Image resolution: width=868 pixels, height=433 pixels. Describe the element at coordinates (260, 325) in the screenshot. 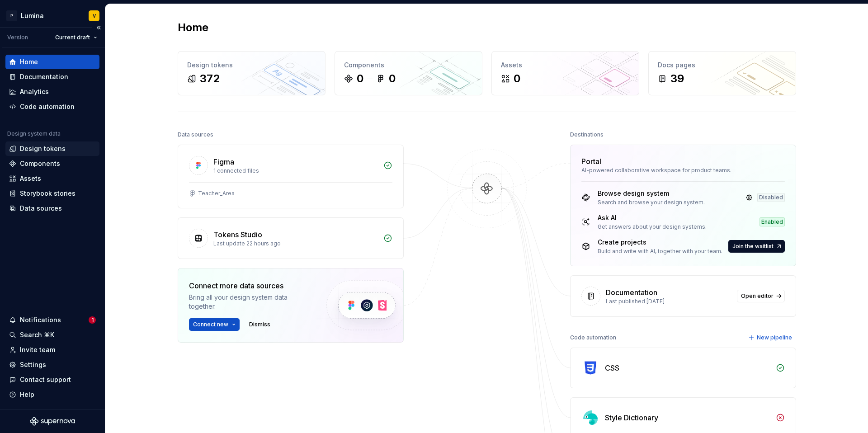

I see `span: Dismiss` at that location.